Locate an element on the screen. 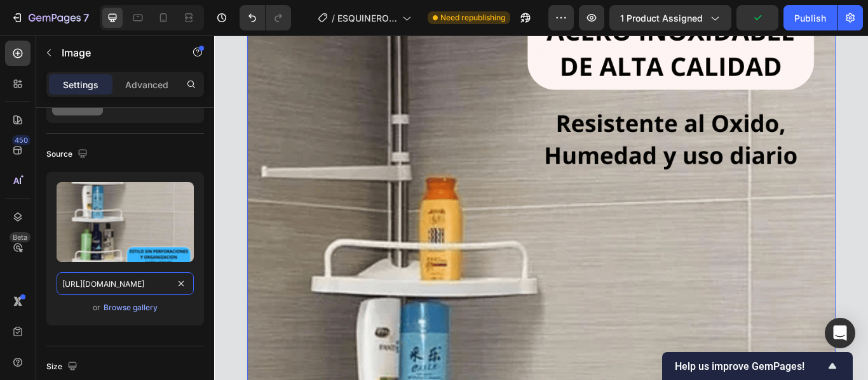  p: 7 is located at coordinates (86, 18).